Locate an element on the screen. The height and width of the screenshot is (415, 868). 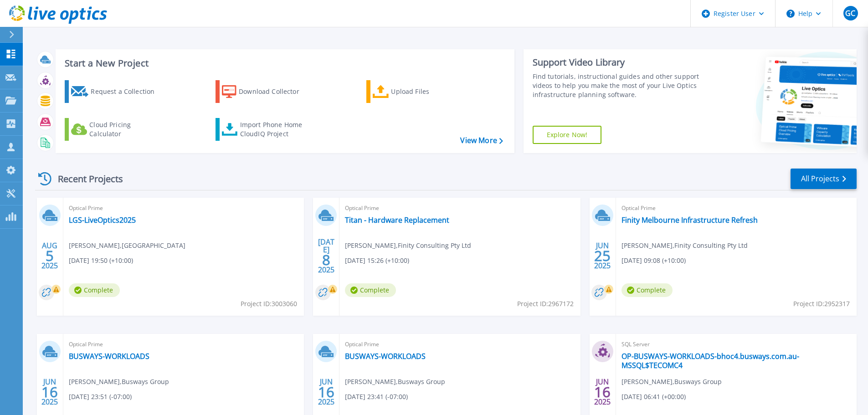
span: Project ID: 2967172 is located at coordinates (546, 304).